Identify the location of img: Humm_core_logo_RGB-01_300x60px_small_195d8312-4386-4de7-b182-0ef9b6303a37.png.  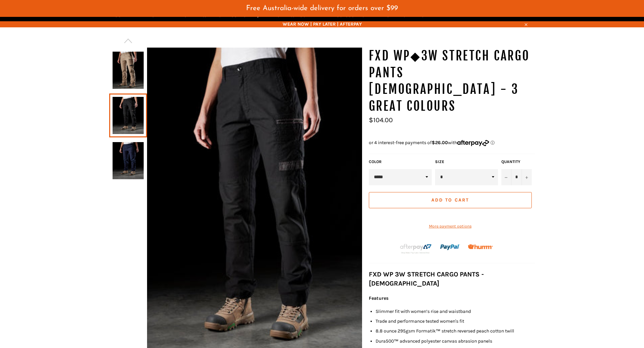
(481, 247).